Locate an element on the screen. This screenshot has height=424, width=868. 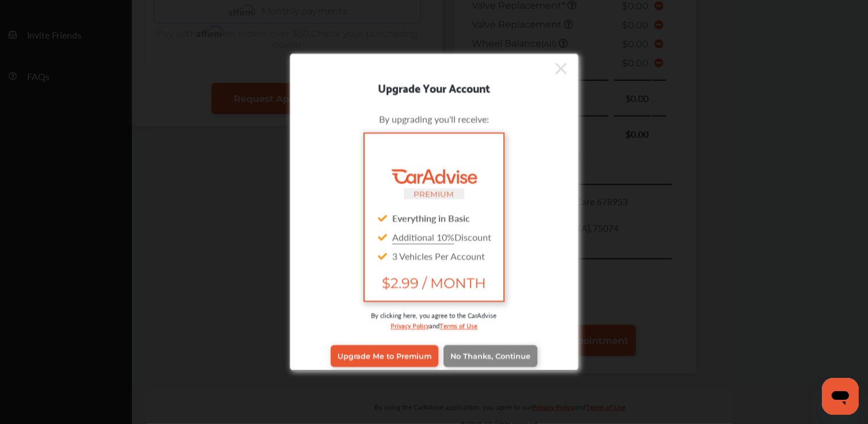
div: By upgrading you'll receive: is located at coordinates (434, 119).